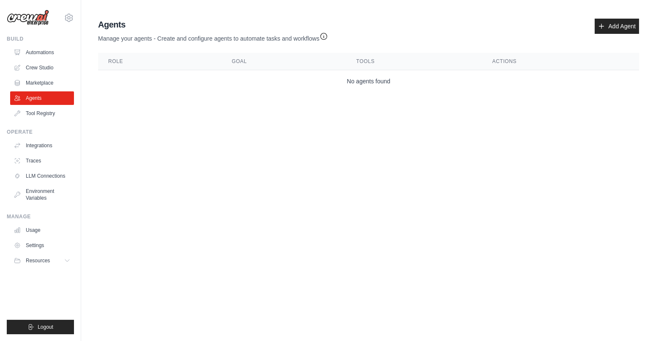 The width and height of the screenshot is (656, 341). Describe the element at coordinates (414, 61) in the screenshot. I see `th: Tools` at that location.